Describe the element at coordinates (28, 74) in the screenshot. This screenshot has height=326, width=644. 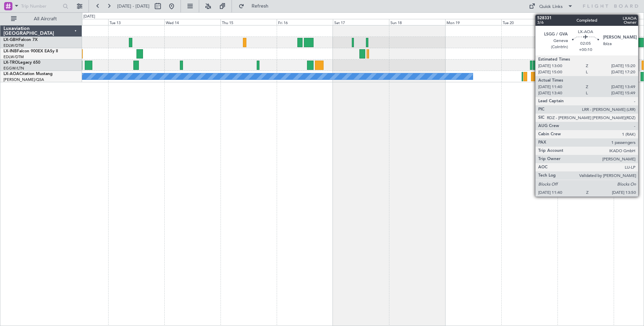
I see `a: LX-AOACitation Mustang` at that location.